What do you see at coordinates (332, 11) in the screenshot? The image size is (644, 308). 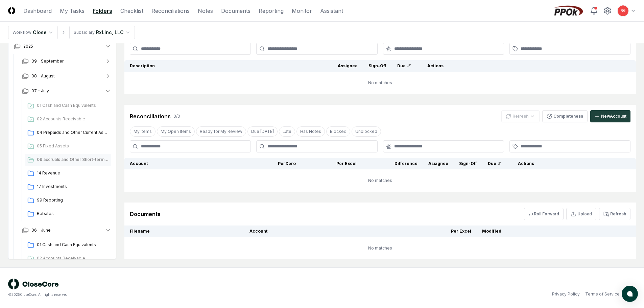 I see `a: Assistant` at bounding box center [332, 11].